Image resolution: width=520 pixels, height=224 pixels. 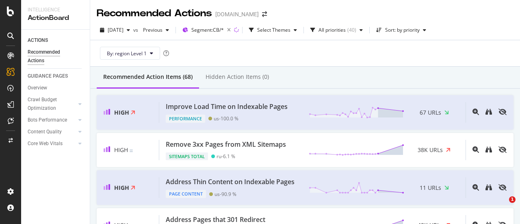 I want to click on div: ( 40 ), so click(x=352, y=30).